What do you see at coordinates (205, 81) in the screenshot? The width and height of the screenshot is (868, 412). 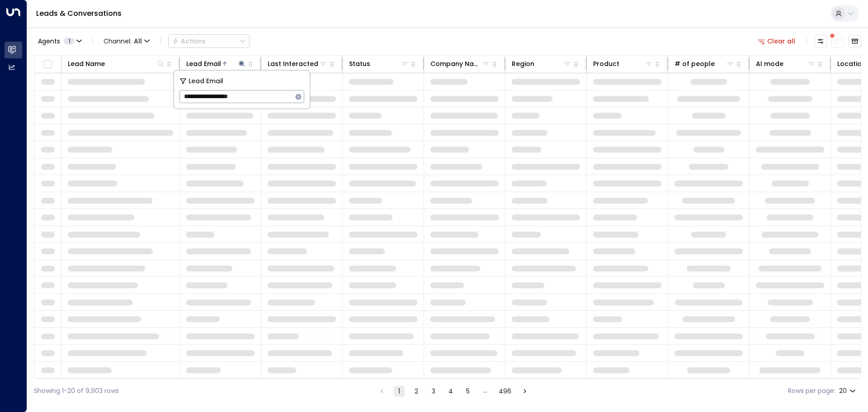 I see `span: Lead Email` at bounding box center [205, 81].